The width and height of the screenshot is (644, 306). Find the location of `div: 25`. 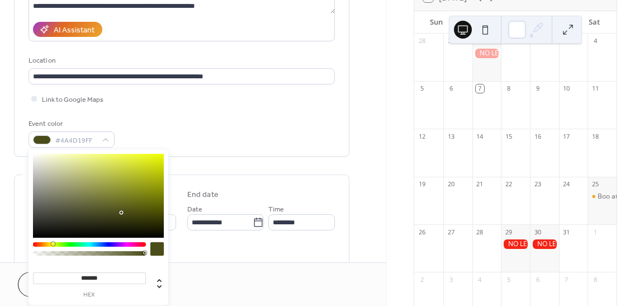

div: 25 is located at coordinates (595, 185).